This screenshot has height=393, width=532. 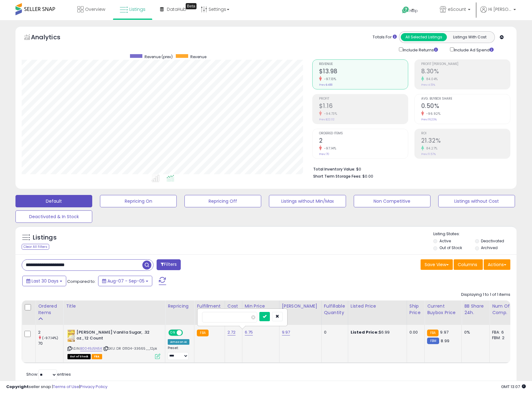 What do you see at coordinates (49, 309) in the screenshot?
I see `div: Ordered Items` at bounding box center [49, 309].